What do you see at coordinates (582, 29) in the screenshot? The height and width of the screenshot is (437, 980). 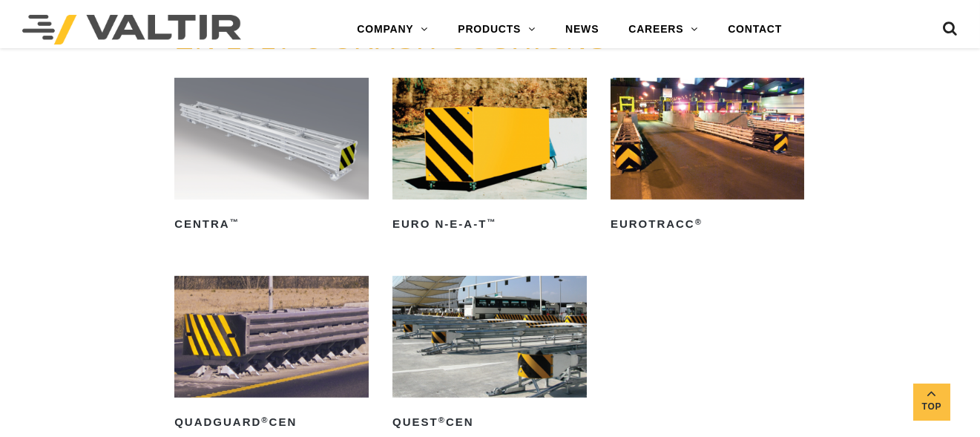 I see `a: NEWS` at bounding box center [582, 29].